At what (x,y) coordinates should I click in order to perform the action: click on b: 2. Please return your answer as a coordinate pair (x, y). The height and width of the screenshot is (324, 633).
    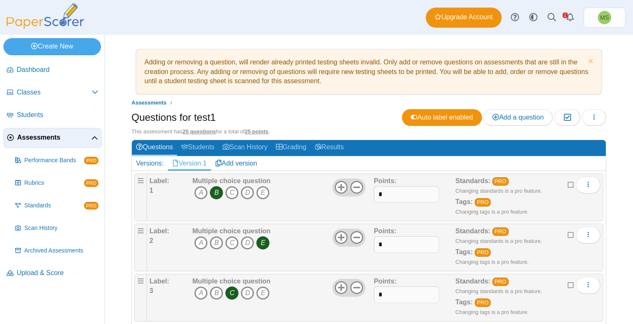
    Looking at the image, I should click on (151, 241).